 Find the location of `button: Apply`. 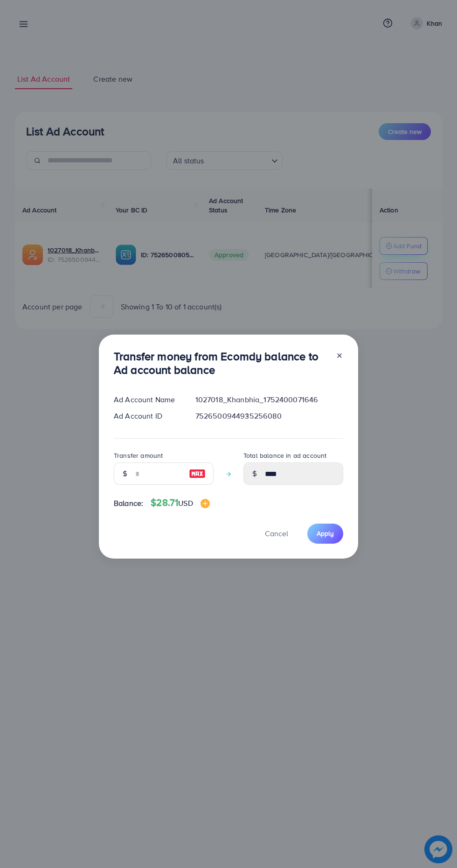

button: Apply is located at coordinates (325, 533).